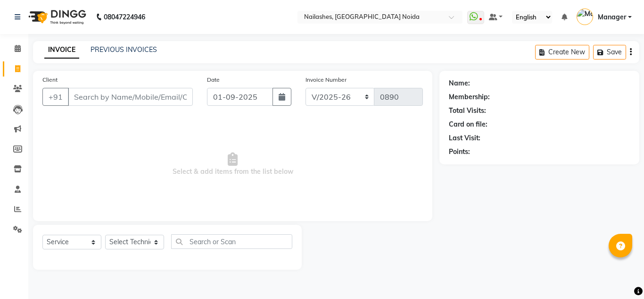 Image resolution: width=644 pixels, height=299 pixels. Describe the element at coordinates (232, 241) in the screenshot. I see `input: Search or Scan` at that location.